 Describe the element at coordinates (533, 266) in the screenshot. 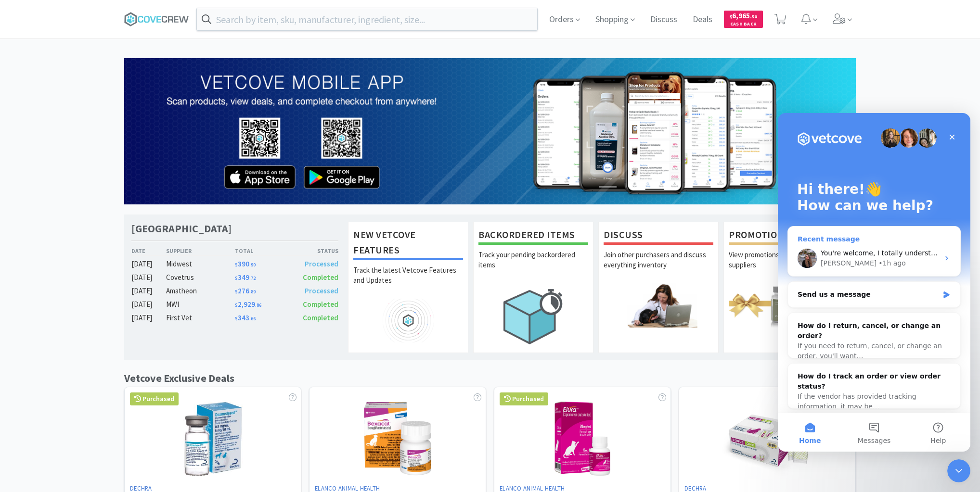

I see `p: Track your pending backordered items` at that location.